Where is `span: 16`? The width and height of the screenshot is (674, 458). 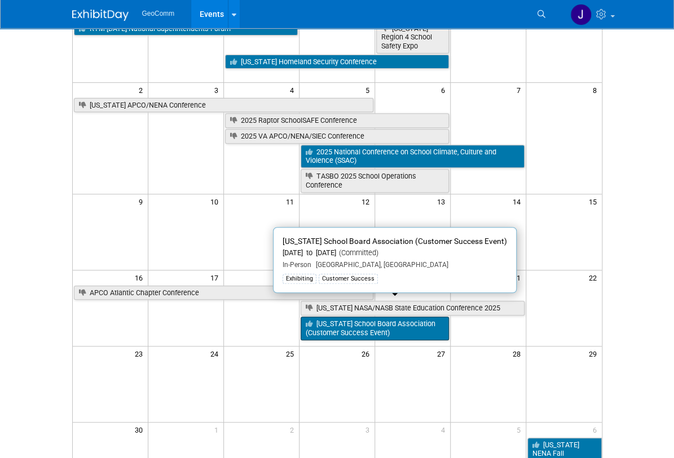 span: 16 is located at coordinates (140, 277).